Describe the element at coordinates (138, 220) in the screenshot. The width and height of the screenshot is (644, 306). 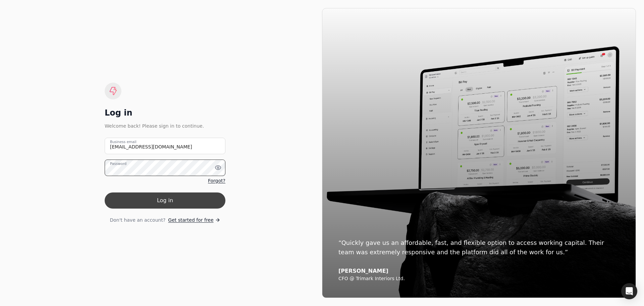
I see `span: Don't have an account?` at that location.